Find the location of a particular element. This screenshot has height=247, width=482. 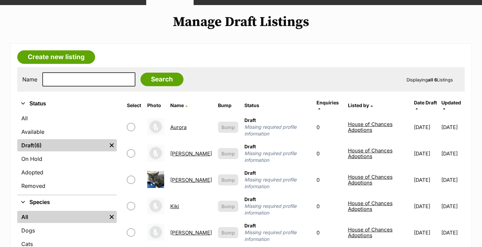

img: Beatrice is located at coordinates (156, 153).